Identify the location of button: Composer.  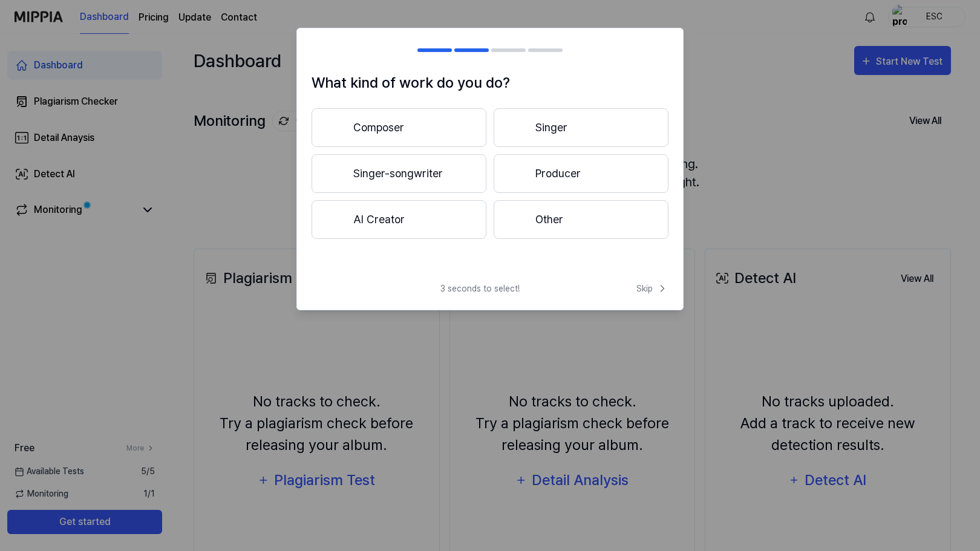
(399, 127).